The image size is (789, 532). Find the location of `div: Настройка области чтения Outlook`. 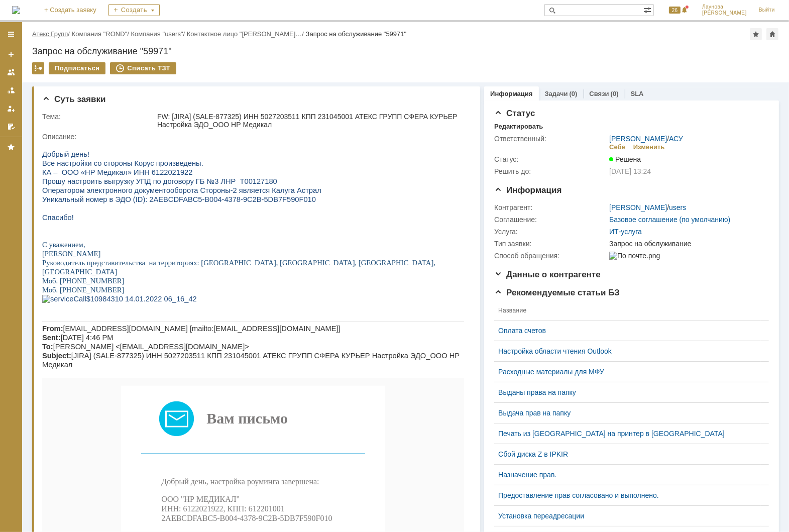

div: Настройка области чтения Outlook is located at coordinates (628, 351).